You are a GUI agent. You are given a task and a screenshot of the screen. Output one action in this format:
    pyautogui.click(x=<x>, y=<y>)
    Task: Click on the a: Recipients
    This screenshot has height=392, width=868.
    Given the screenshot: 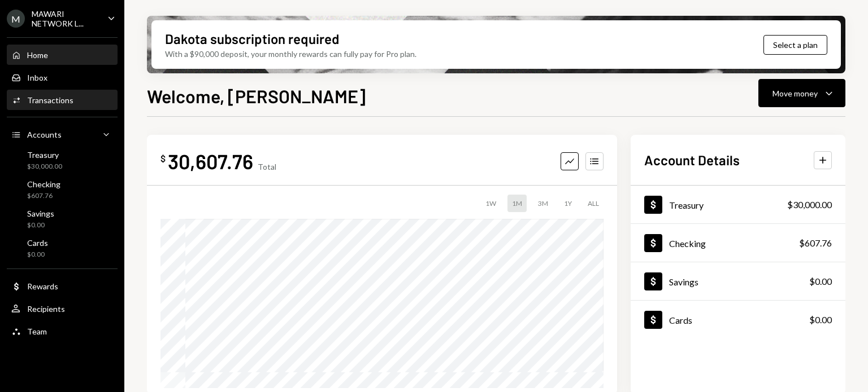 What is the action you would take?
    pyautogui.click(x=63, y=309)
    